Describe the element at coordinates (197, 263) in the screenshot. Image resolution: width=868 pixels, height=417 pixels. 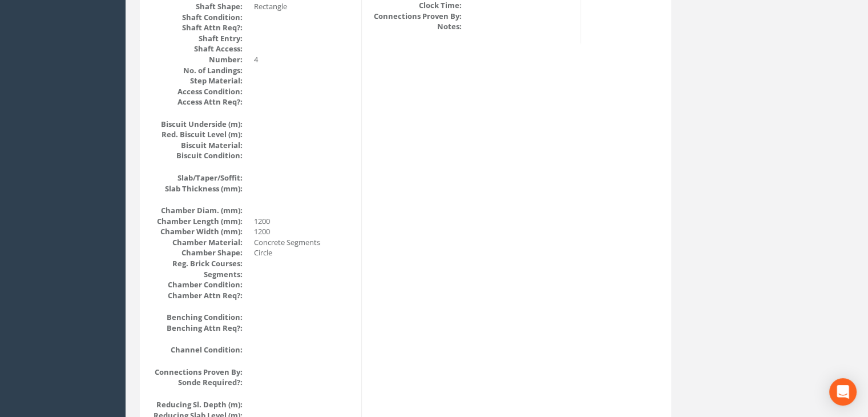
I see `dt: Reg. Brick Courses:` at that location.